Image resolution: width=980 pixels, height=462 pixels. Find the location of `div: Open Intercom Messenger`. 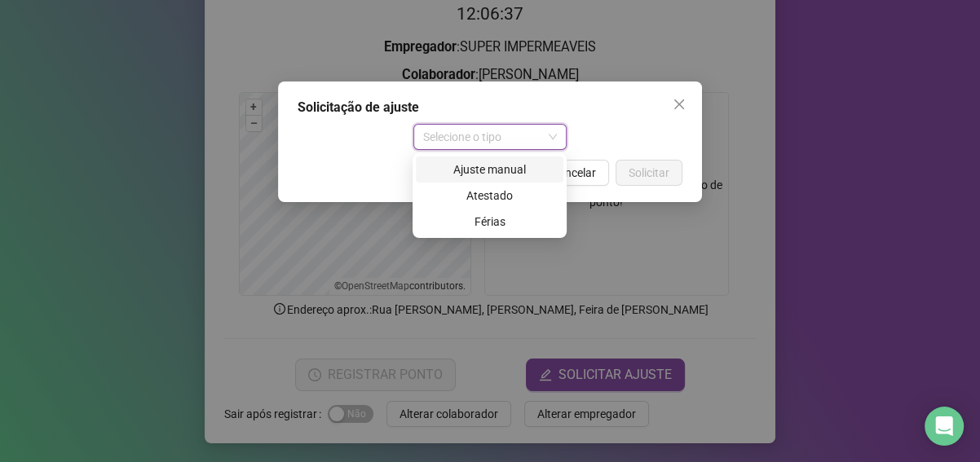

div: Open Intercom Messenger is located at coordinates (945, 427).